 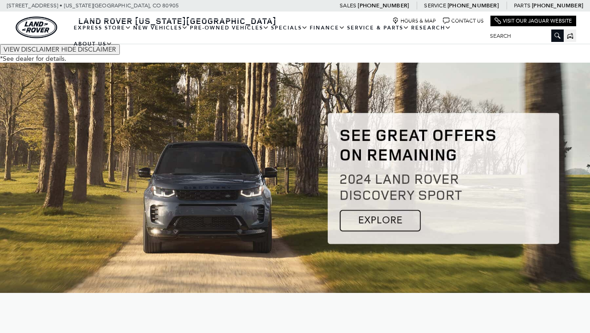 I want to click on span: Sales, so click(x=348, y=6).